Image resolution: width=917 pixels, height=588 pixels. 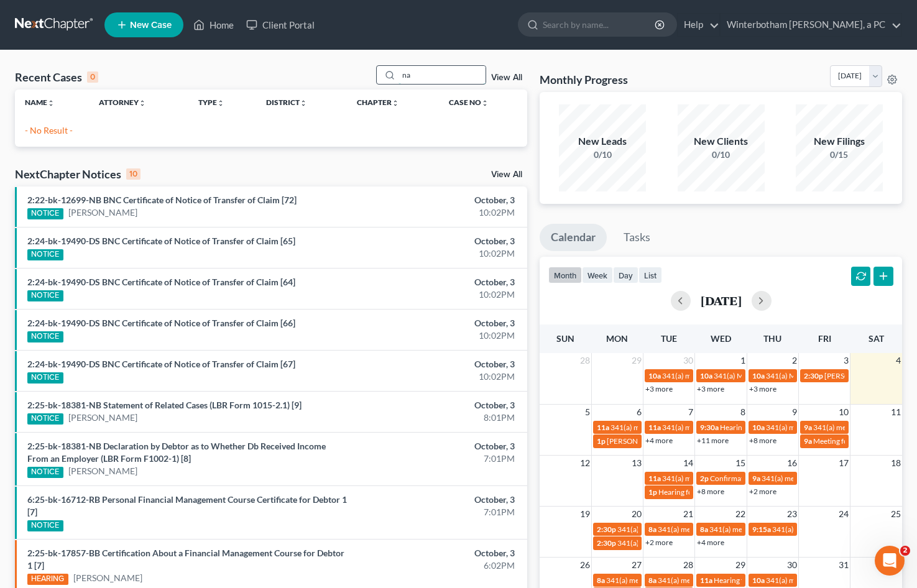 What do you see at coordinates (688, 463) in the screenshot?
I see `span: 14` at bounding box center [688, 463].